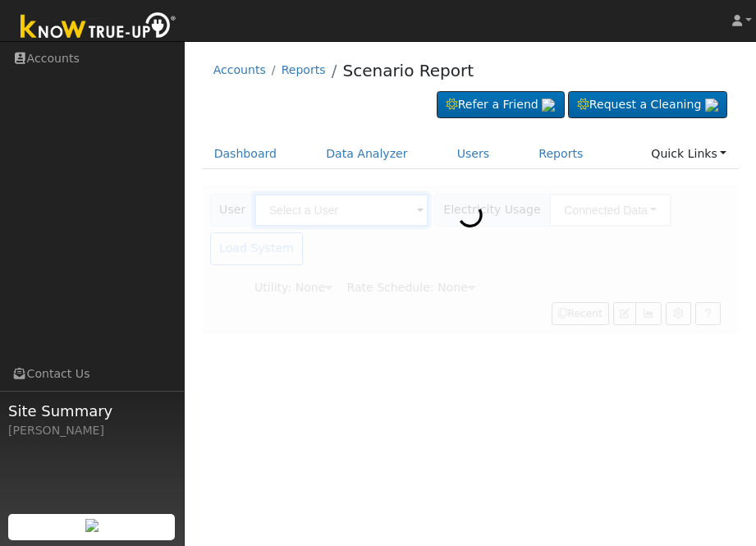  Describe the element at coordinates (92, 410) in the screenshot. I see `span: Site Summary` at that location.